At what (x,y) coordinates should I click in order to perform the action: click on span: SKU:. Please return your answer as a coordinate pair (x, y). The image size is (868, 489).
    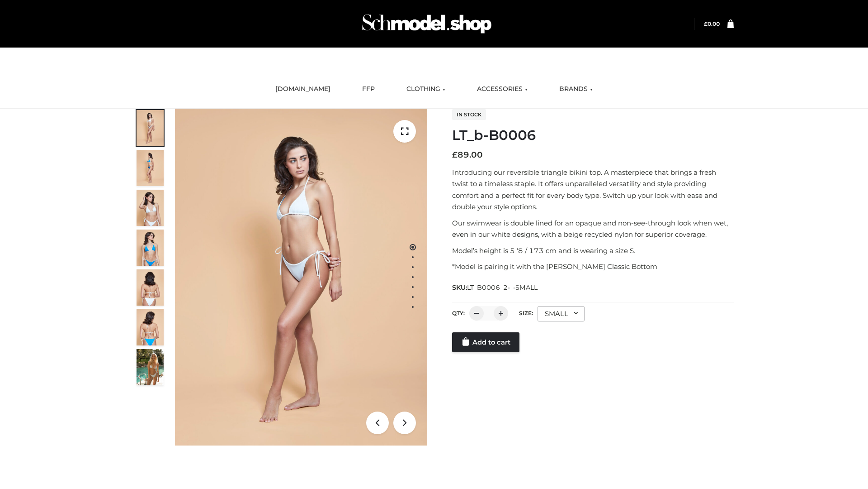
    Looking at the image, I should click on (496, 287).